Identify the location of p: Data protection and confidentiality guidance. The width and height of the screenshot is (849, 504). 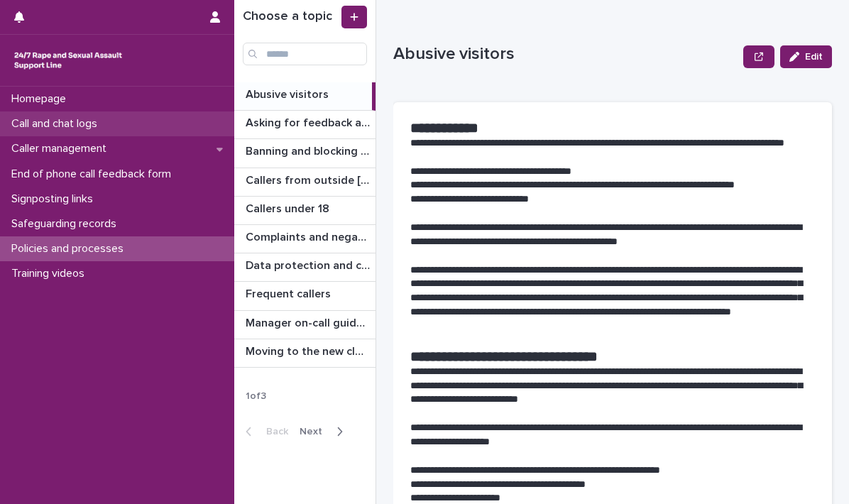
(309, 263).